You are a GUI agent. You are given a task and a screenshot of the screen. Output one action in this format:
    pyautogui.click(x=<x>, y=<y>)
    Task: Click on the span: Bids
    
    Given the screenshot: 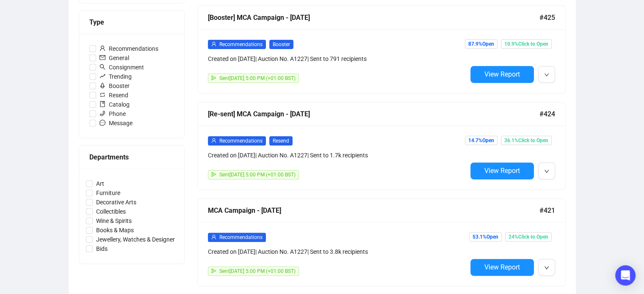 What is the action you would take?
    pyautogui.click(x=102, y=249)
    